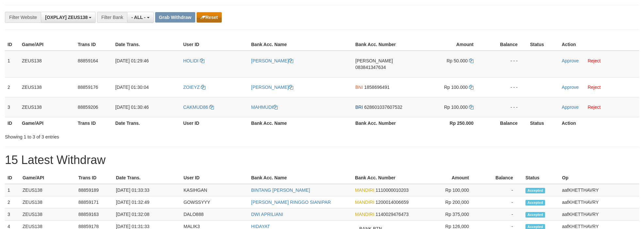 The image size is (644, 229). What do you see at coordinates (94, 203) in the screenshot?
I see `td: 88859171` at bounding box center [94, 203].